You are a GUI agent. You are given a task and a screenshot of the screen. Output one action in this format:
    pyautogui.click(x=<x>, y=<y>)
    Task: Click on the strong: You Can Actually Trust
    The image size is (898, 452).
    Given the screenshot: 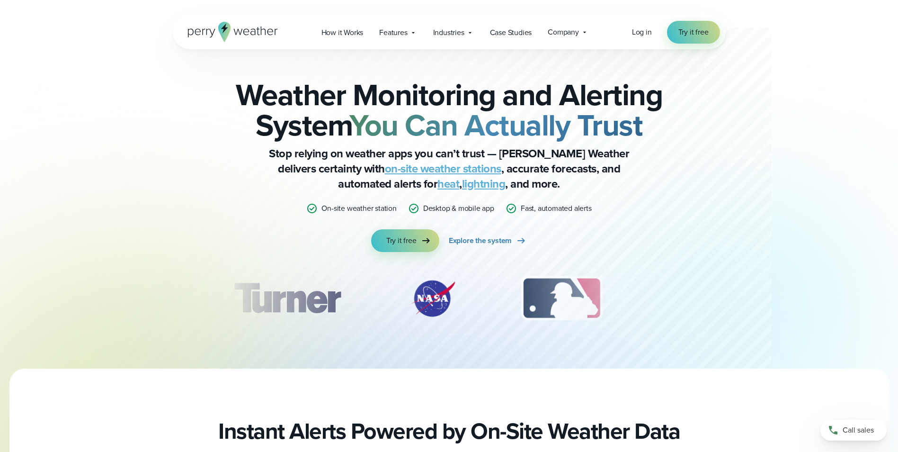 What is the action you would take?
    pyautogui.click(x=496, y=125)
    